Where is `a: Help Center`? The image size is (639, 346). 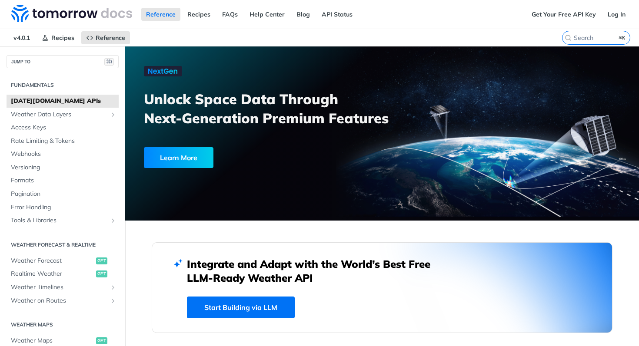 a: Help Center is located at coordinates (267, 14).